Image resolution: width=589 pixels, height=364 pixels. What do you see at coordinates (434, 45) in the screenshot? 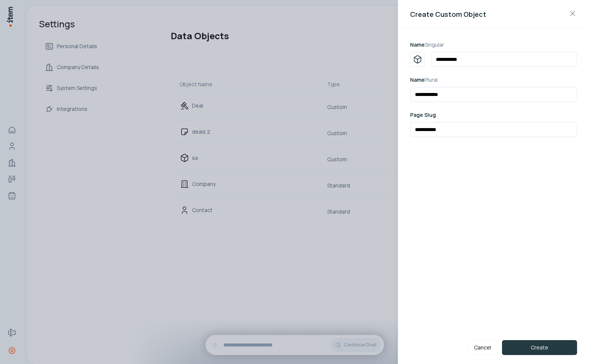
I see `span: Singular` at bounding box center [434, 45].